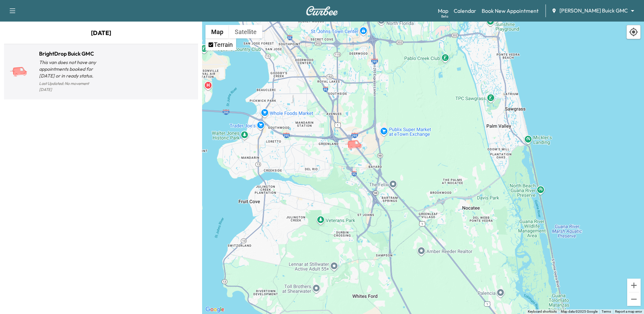  Describe the element at coordinates (221, 44) in the screenshot. I see `li: Terrain` at that location.